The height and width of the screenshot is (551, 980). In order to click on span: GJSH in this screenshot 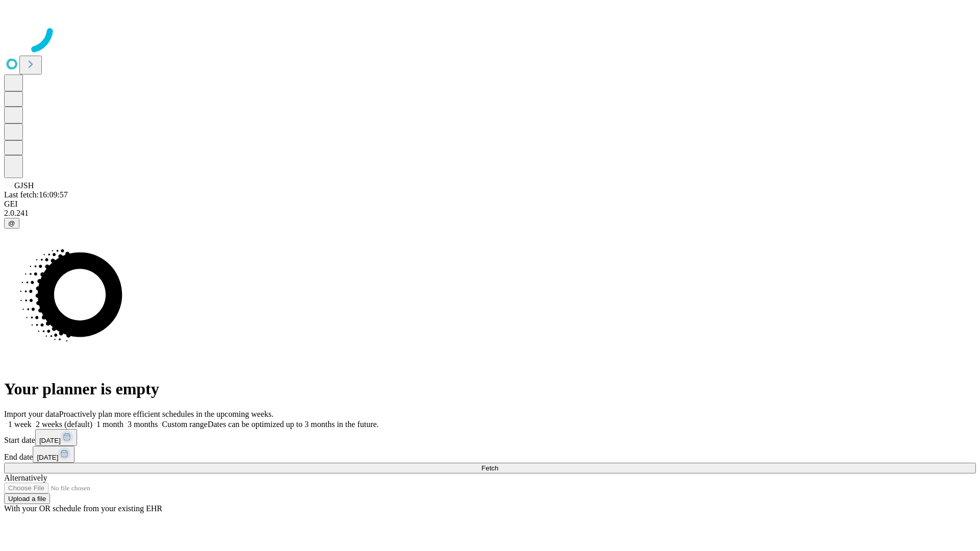, I will do `click(24, 185)`.